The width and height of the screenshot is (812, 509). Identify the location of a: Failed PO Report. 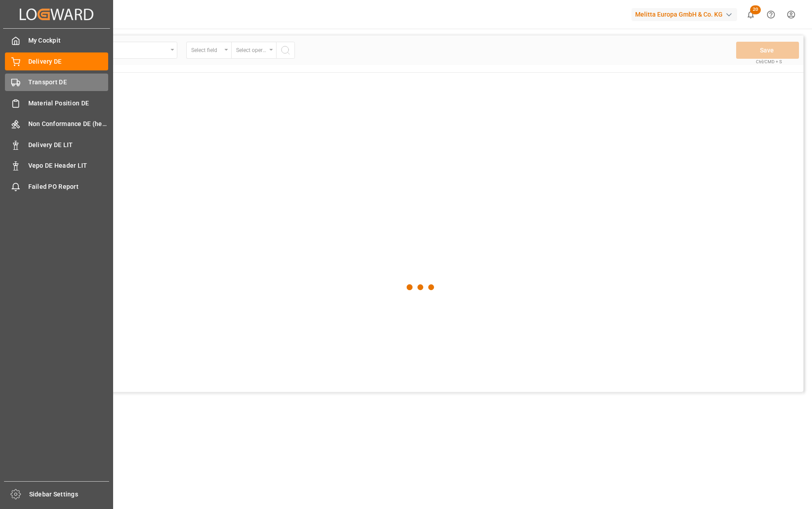
(56, 186).